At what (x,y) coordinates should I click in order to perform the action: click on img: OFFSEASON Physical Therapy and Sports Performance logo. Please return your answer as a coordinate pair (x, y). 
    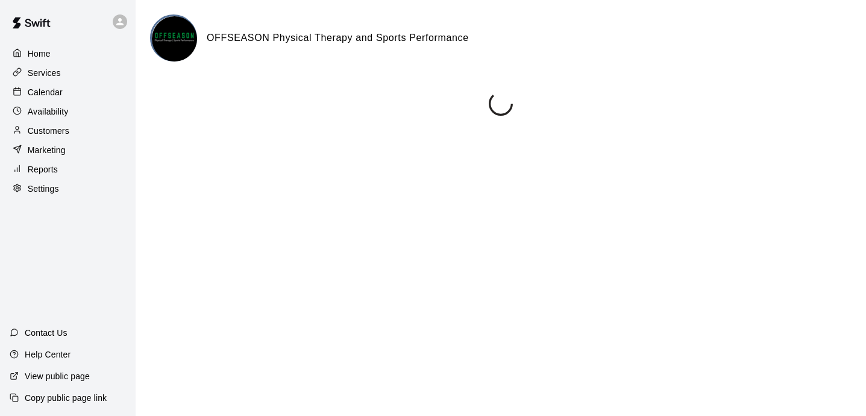
    Looking at the image, I should click on (174, 39).